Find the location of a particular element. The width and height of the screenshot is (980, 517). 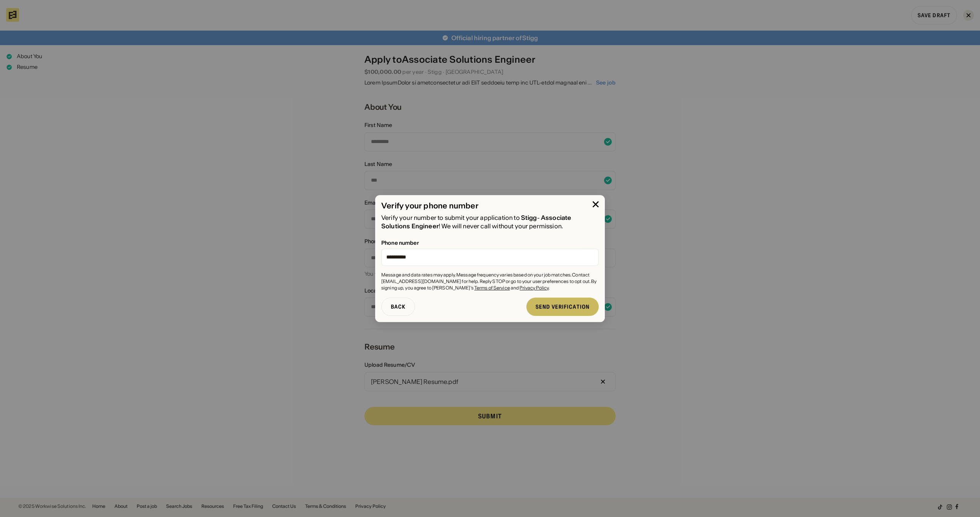

div: send verification is located at coordinates (562, 307).